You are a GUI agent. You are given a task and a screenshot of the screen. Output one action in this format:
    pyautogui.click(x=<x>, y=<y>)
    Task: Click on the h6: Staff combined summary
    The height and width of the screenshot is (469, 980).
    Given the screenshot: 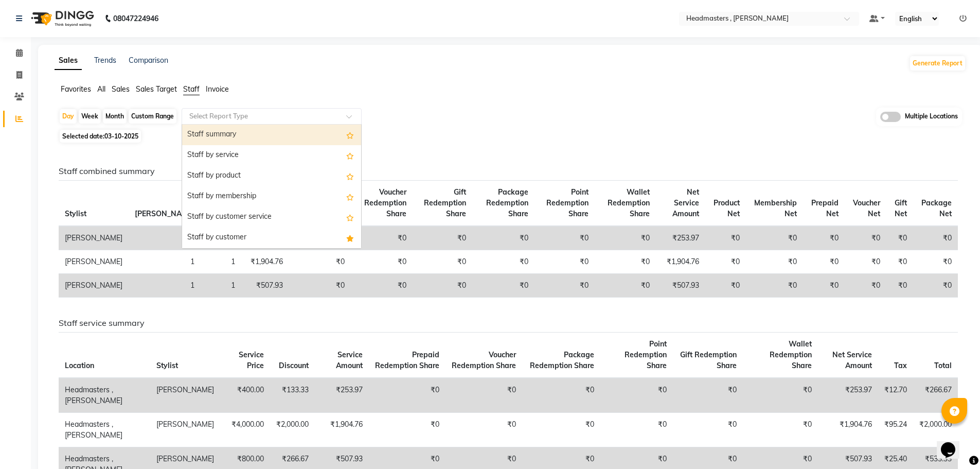 What is the action you would take?
    pyautogui.click(x=509, y=171)
    